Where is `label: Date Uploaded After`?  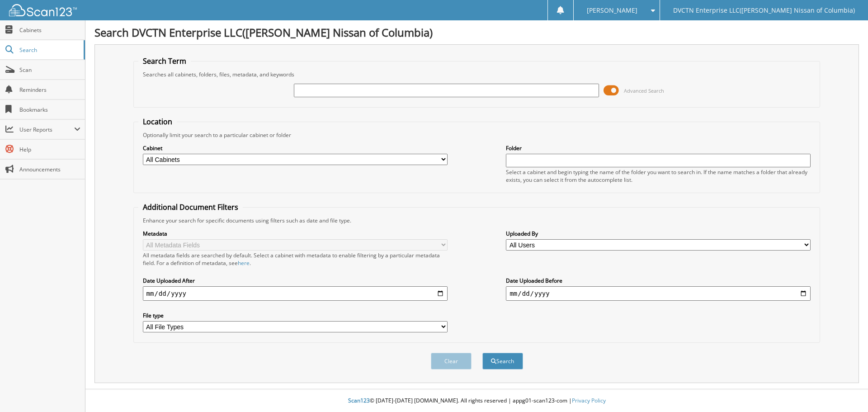
label: Date Uploaded After is located at coordinates (295, 281).